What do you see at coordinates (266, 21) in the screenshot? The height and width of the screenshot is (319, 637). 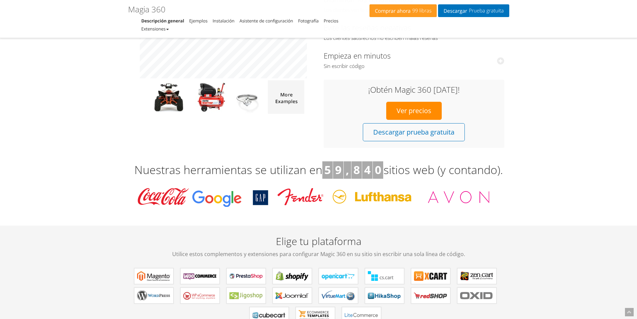 I see `a: Asistente de configuración` at bounding box center [266, 21].